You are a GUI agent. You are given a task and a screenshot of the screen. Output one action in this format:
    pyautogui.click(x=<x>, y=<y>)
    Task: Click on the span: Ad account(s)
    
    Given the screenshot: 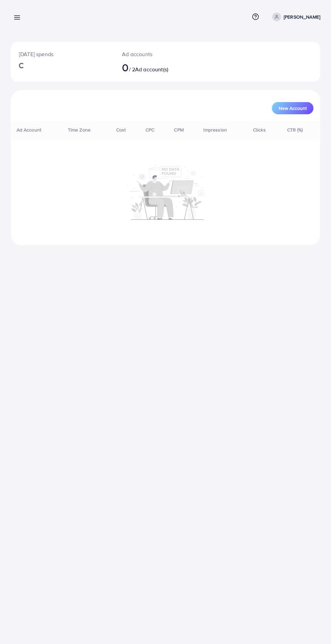 What is the action you would take?
    pyautogui.click(x=151, y=69)
    